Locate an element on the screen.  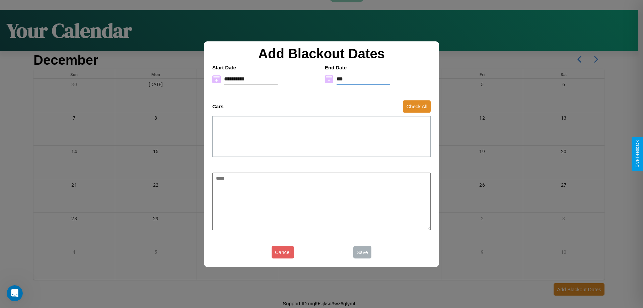
div: Give Feedback is located at coordinates (637, 154).